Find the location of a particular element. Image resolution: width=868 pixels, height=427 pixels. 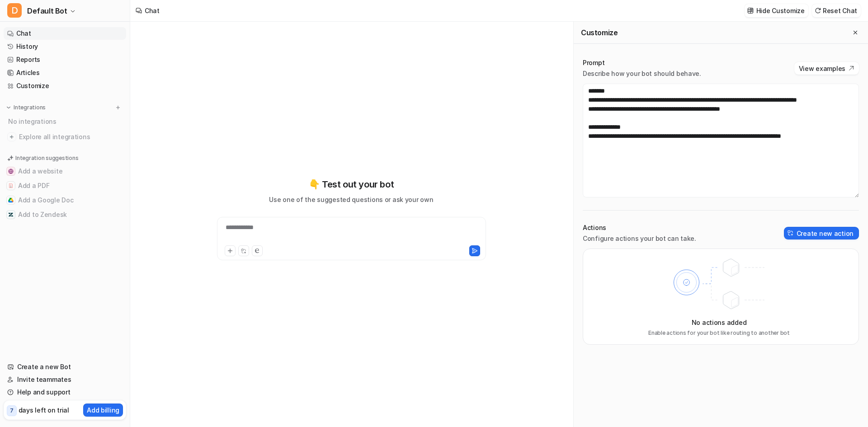

button: Create new action is located at coordinates (822, 233).